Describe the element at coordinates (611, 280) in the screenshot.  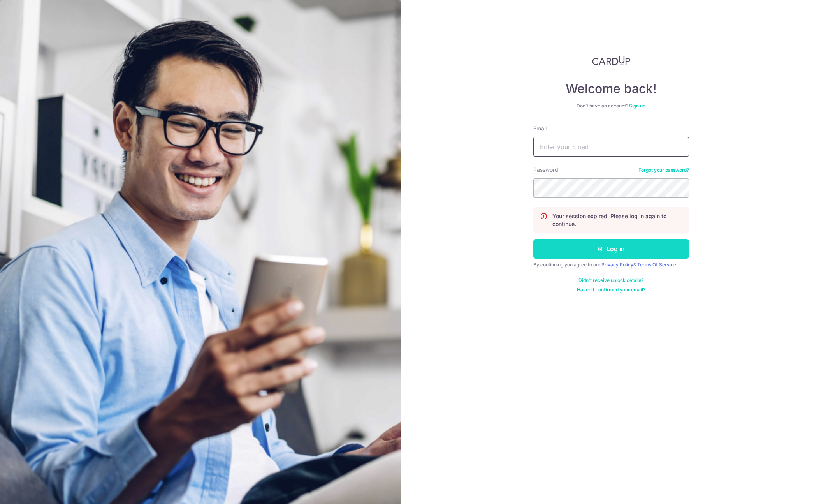
I see `a: Didn't receive unlock details?` at that location.